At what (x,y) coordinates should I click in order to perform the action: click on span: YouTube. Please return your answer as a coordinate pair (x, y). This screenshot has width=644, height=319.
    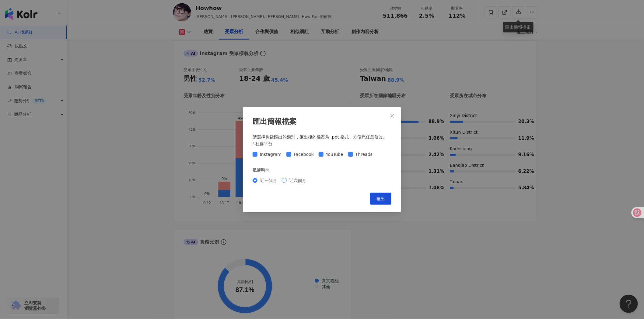
    Looking at the image, I should click on (334, 155).